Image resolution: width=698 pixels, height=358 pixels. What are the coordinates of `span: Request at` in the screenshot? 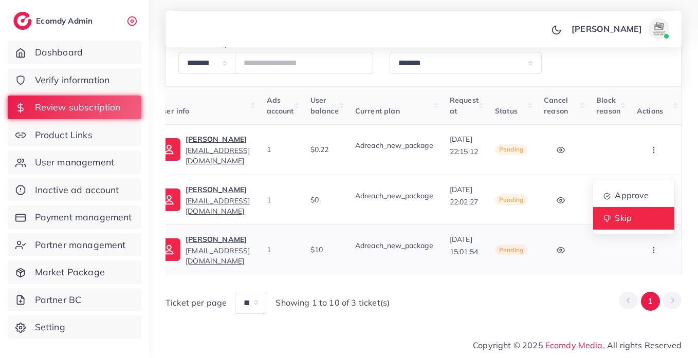 It's located at (464, 105).